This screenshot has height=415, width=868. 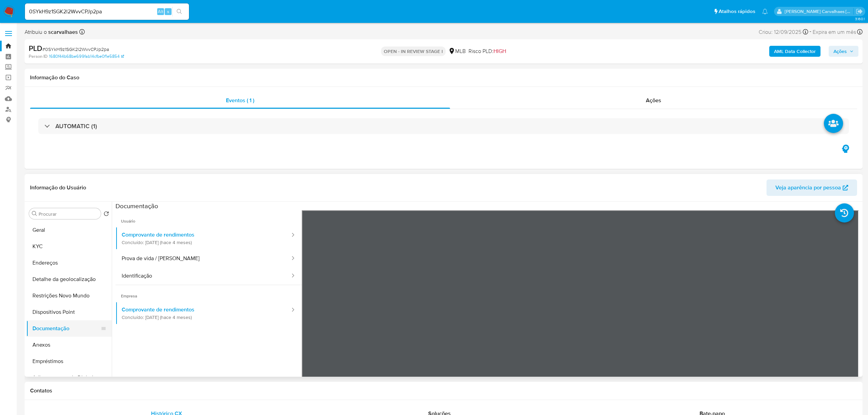 I want to click on a: Notificações, so click(x=765, y=11).